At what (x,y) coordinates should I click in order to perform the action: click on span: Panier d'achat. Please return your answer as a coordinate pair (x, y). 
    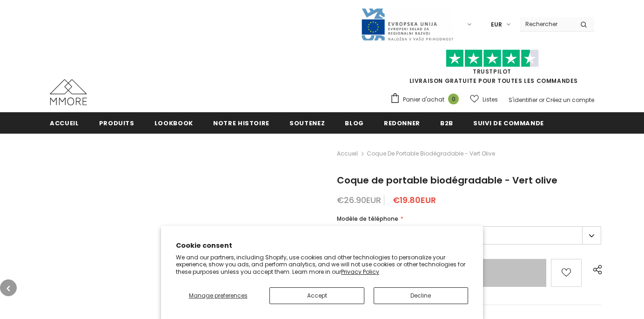
    Looking at the image, I should click on (424, 99).